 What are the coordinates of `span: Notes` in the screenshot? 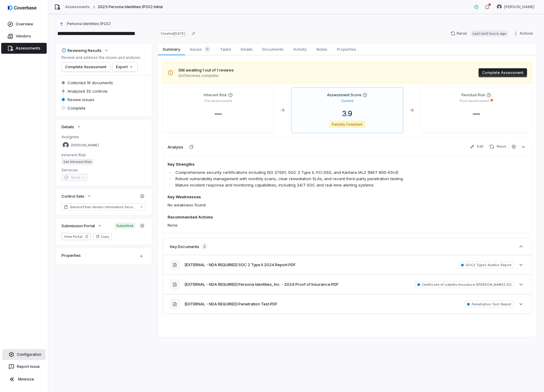 It's located at (322, 49).